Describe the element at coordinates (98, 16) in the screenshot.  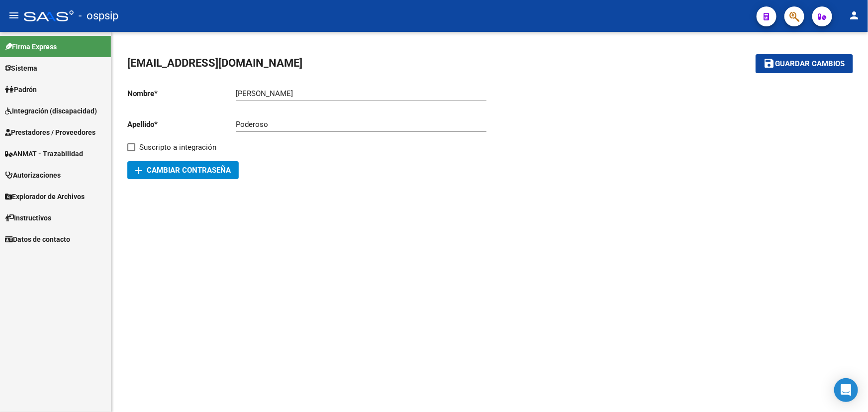
I see `span: - ospsip` at that location.